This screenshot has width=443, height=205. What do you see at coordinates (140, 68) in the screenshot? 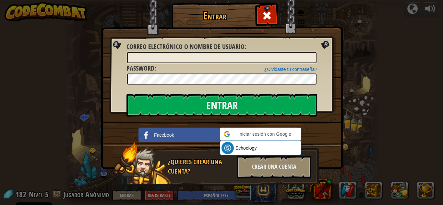
I see `span: Password` at bounding box center [140, 68].